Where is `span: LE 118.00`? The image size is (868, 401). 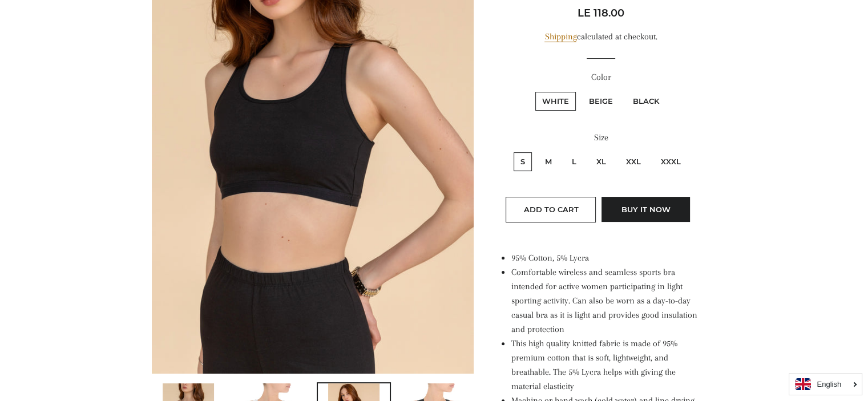 span: LE 118.00 is located at coordinates (601, 13).